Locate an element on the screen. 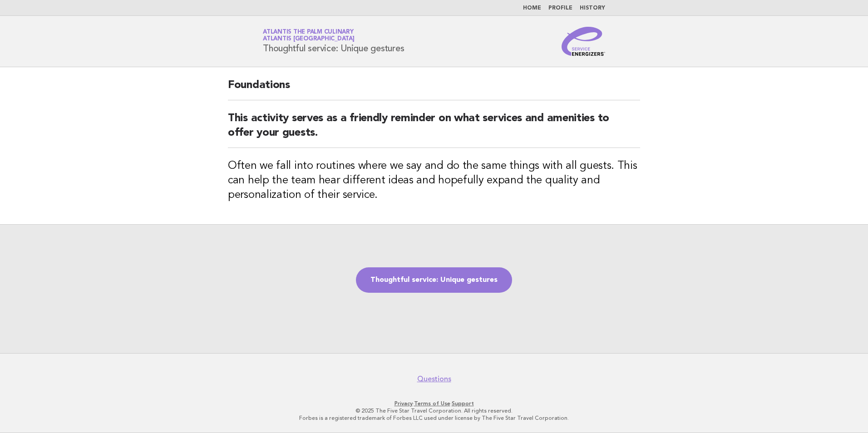 The image size is (868, 433). a: Questions is located at coordinates (434, 379).